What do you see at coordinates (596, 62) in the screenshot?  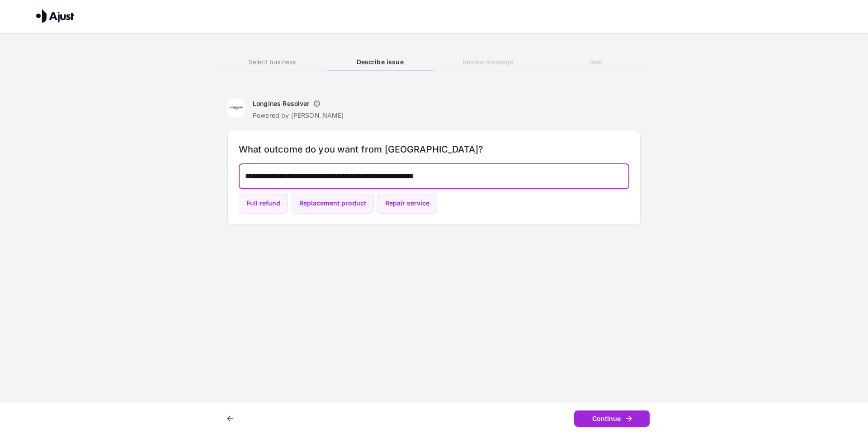 I see `h6: Sent` at bounding box center [596, 62].